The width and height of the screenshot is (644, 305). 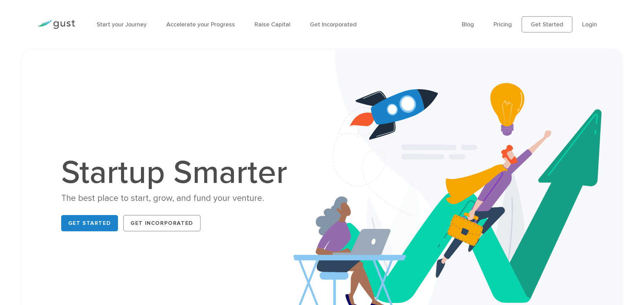 I want to click on div: The best place to start, grow, and fund your venture., so click(x=178, y=198).